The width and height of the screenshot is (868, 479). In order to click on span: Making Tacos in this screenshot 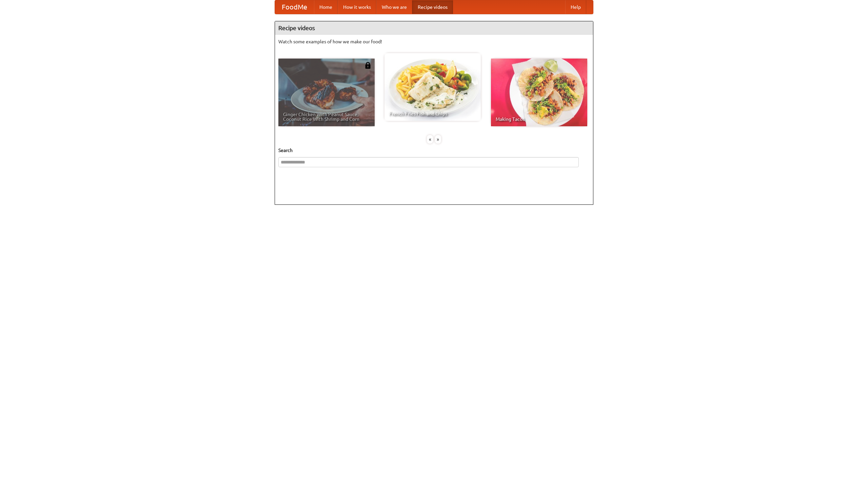, I will do `click(539, 119)`.